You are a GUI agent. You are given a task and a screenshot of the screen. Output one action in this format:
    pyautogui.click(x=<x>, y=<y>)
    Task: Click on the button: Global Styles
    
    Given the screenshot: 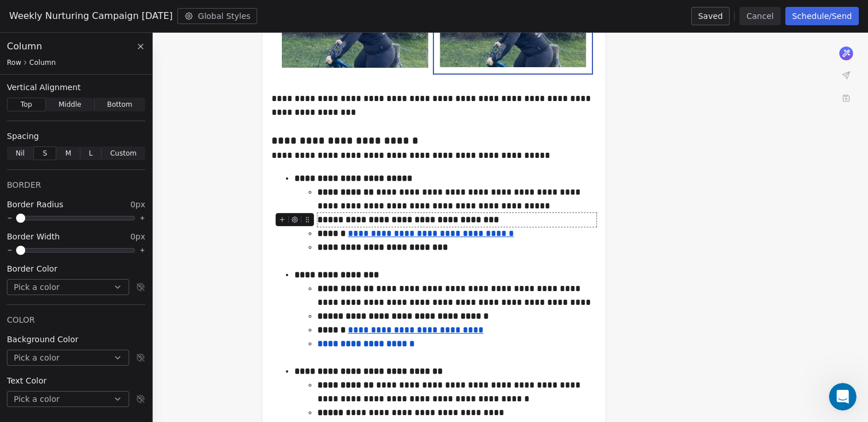 What is the action you would take?
    pyautogui.click(x=218, y=16)
    